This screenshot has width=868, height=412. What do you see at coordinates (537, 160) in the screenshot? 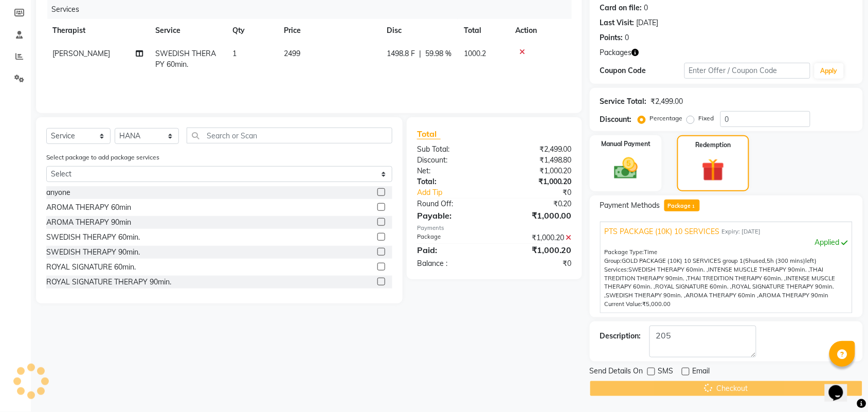
I see `div: ₹1,498.80` at bounding box center [537, 160].